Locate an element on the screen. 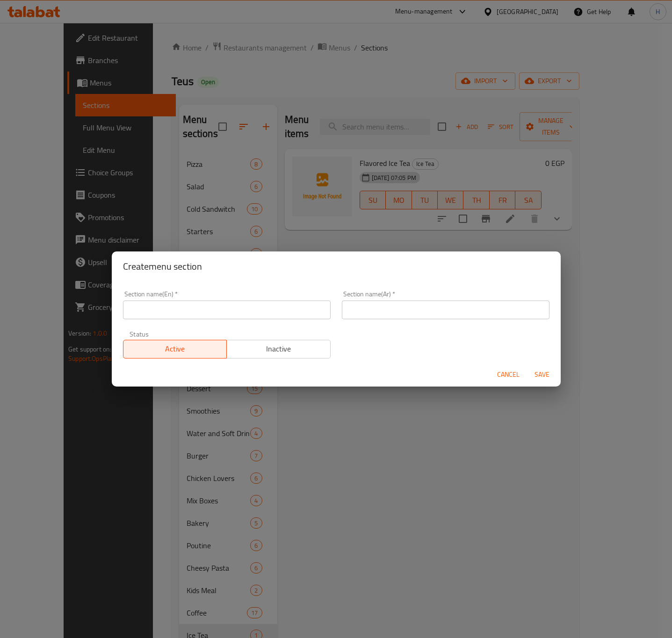 The height and width of the screenshot is (638, 672). button: Active is located at coordinates (175, 350).